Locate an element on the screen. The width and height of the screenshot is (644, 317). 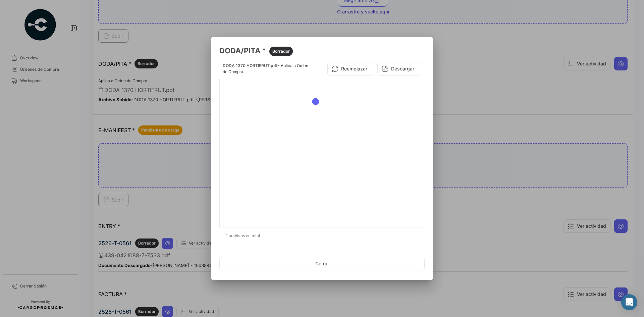
span: Borrador is located at coordinates (281, 51).